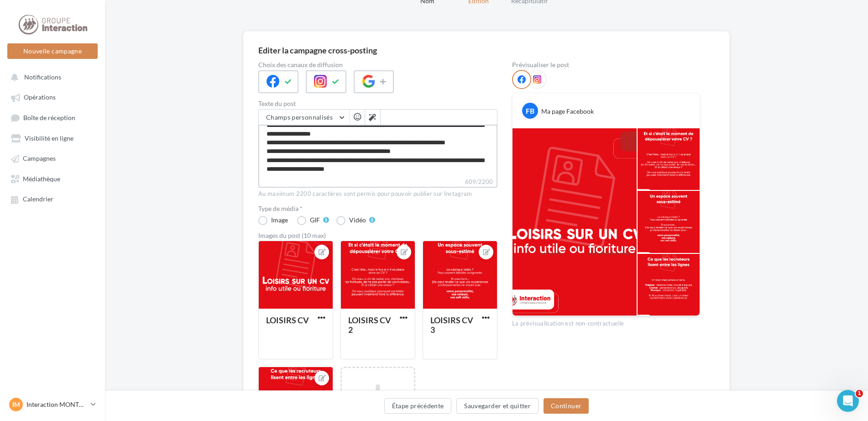 Image resolution: width=868 pixels, height=421 pixels. Describe the element at coordinates (378, 182) in the screenshot. I see `label: 609/2200` at that location.